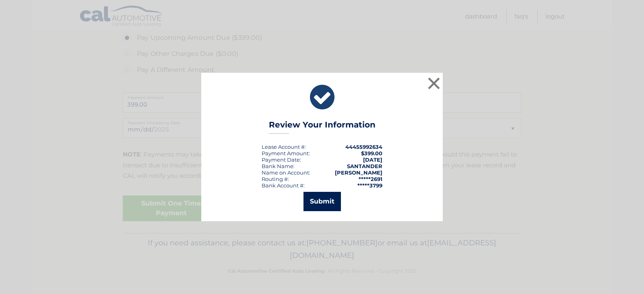 Image resolution: width=644 pixels, height=294 pixels. I want to click on div: Routing #:, so click(275, 179).